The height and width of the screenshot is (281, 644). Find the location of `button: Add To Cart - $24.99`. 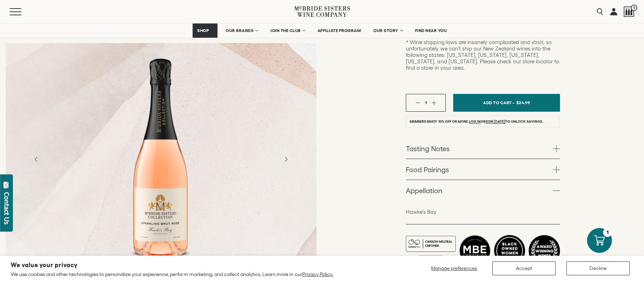

button: Add To Cart - $24.99 is located at coordinates (506, 103).